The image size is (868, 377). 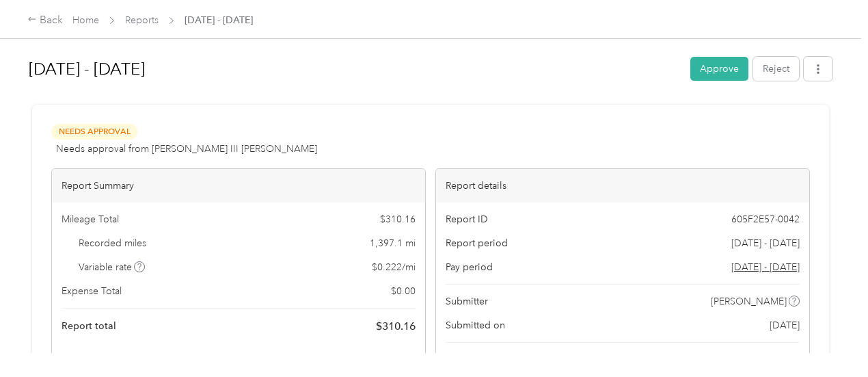 I want to click on span: Variable rate, so click(x=112, y=267).